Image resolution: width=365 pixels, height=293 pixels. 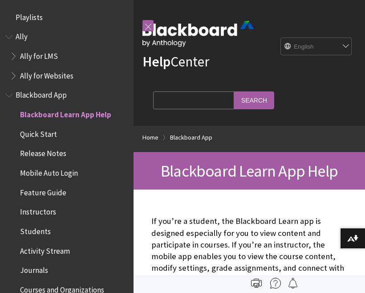 What do you see at coordinates (317, 47) in the screenshot?
I see `select: Site Language Selector` at bounding box center [317, 47].